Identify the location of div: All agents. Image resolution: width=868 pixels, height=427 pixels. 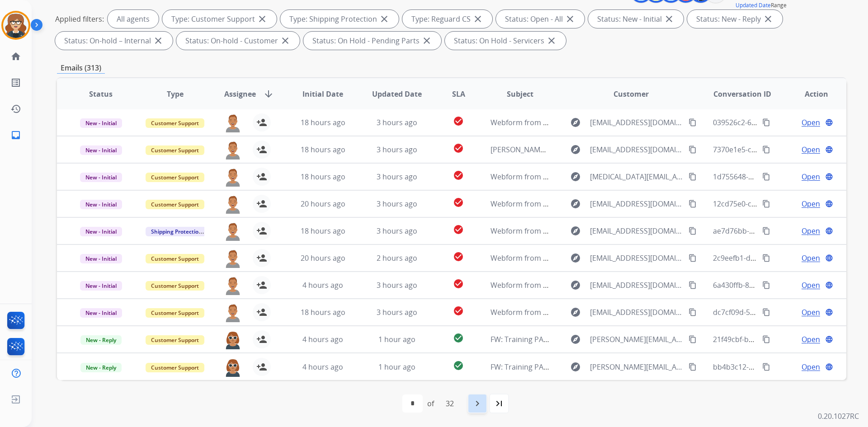
(133, 19).